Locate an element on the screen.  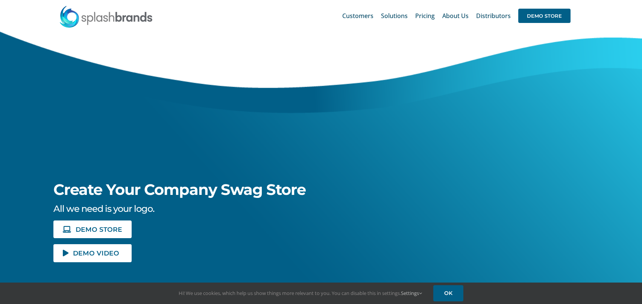
img: SplashBrands.com Logo is located at coordinates (106, 17).